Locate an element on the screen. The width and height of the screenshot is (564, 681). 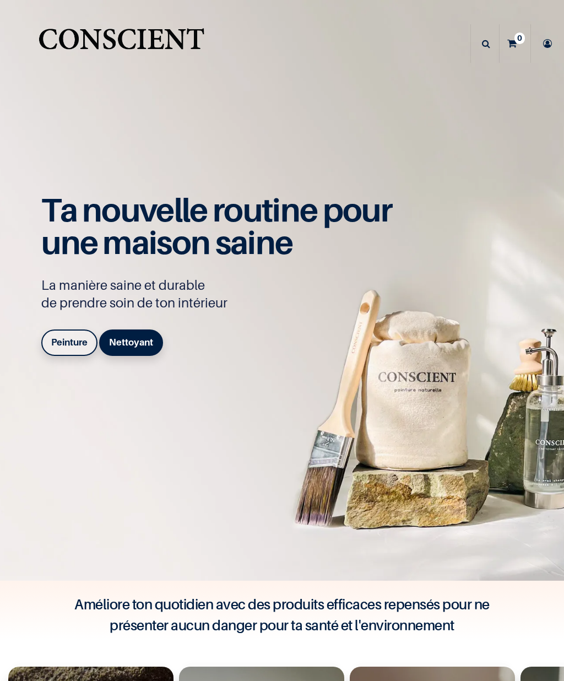
img: Conscient is located at coordinates (121, 44).